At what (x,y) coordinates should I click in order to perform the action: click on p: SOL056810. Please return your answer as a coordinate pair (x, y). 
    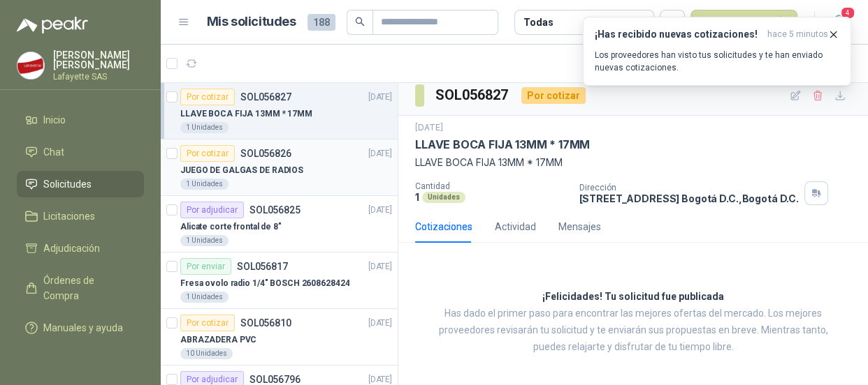
    Looking at the image, I should click on (266, 323).